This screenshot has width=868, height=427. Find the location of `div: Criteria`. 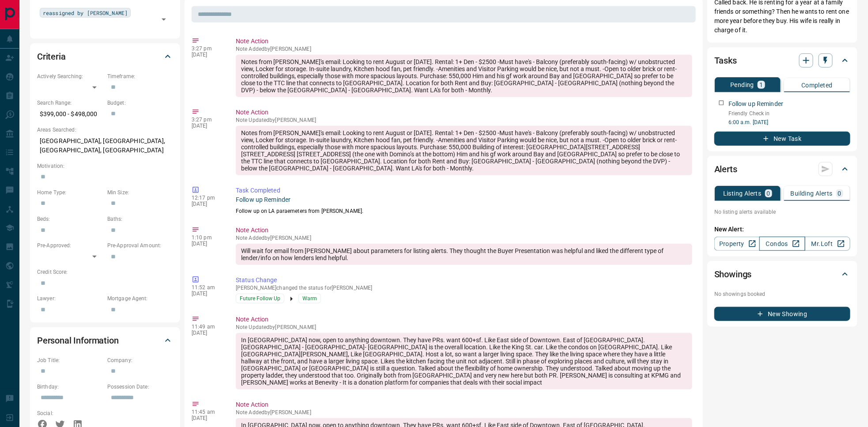

div: Criteria is located at coordinates (105, 57).